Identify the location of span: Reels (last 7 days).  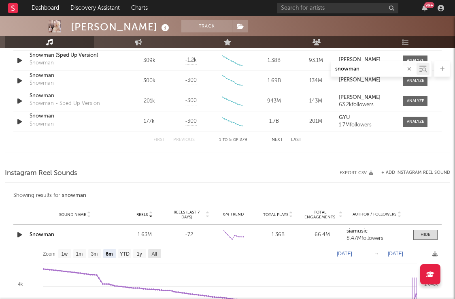
(187, 215).